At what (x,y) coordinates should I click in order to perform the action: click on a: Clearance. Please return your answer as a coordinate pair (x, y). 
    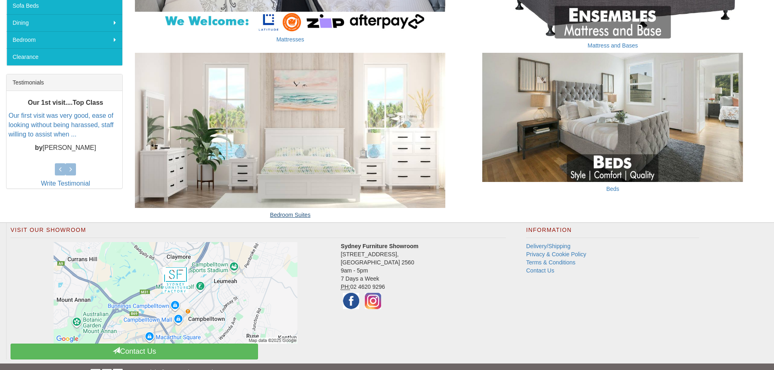
    Looking at the image, I should click on (64, 57).